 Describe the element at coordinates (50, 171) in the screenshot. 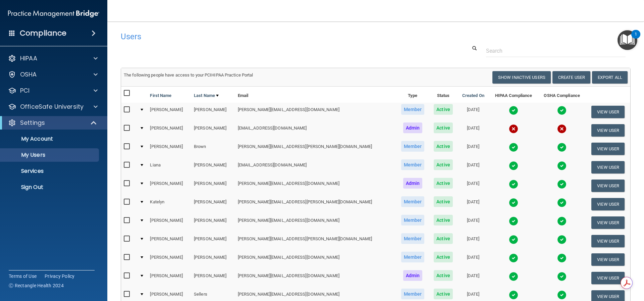

I see `p: Services` at that location.